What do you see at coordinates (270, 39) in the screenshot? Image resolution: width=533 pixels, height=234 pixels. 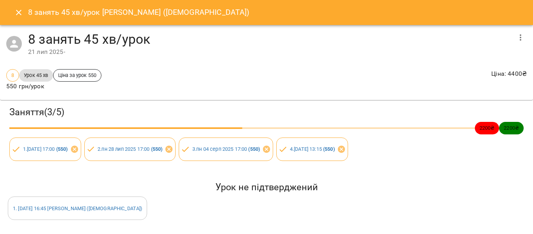 I see `h4: 8 занять 45 хв/урок` at bounding box center [270, 39].